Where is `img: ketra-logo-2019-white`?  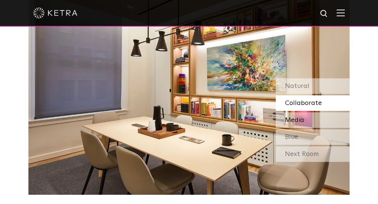
img: ketra-logo-2019-white is located at coordinates (55, 13).